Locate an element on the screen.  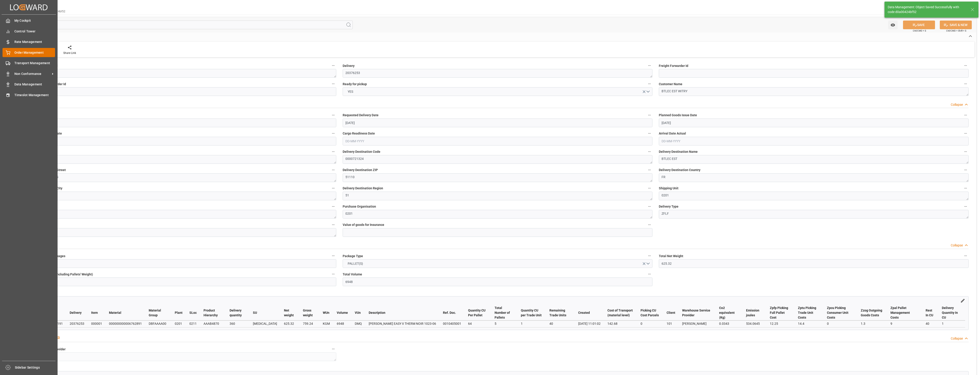
th: Product Hierarchy is located at coordinates (213, 313).